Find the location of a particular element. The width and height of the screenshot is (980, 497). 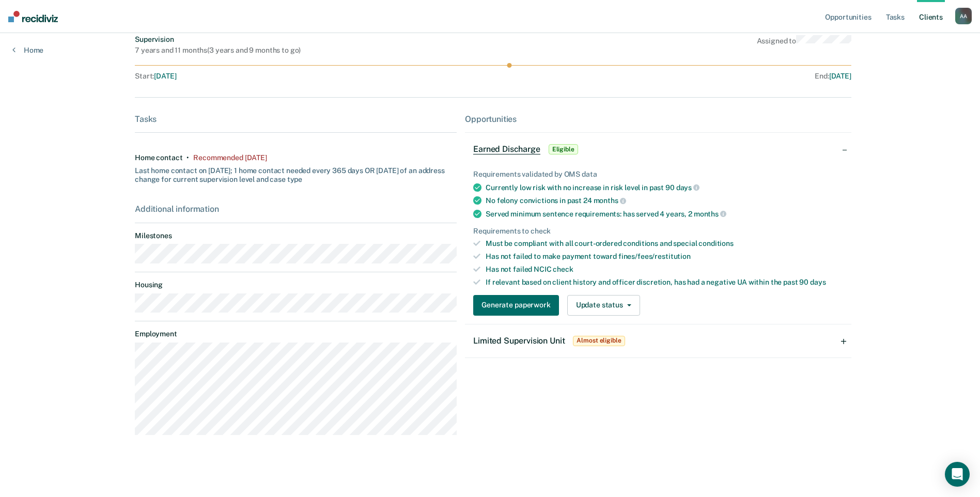

a: Generate paperwork is located at coordinates (518, 305).